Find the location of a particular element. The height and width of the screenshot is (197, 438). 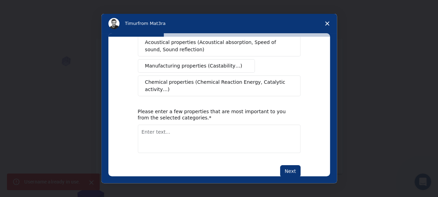

button: Manufacturing properties (Castability…) is located at coordinates (196, 66).